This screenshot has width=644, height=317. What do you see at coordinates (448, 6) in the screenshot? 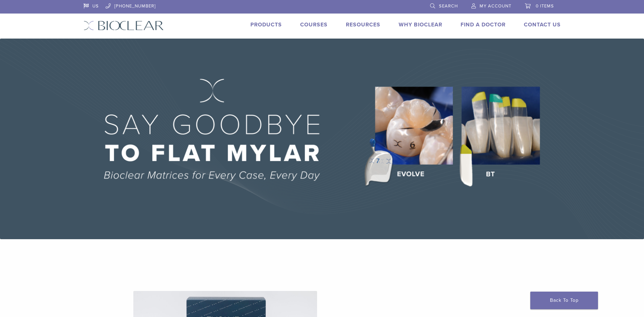
I see `span: Search` at bounding box center [448, 6].